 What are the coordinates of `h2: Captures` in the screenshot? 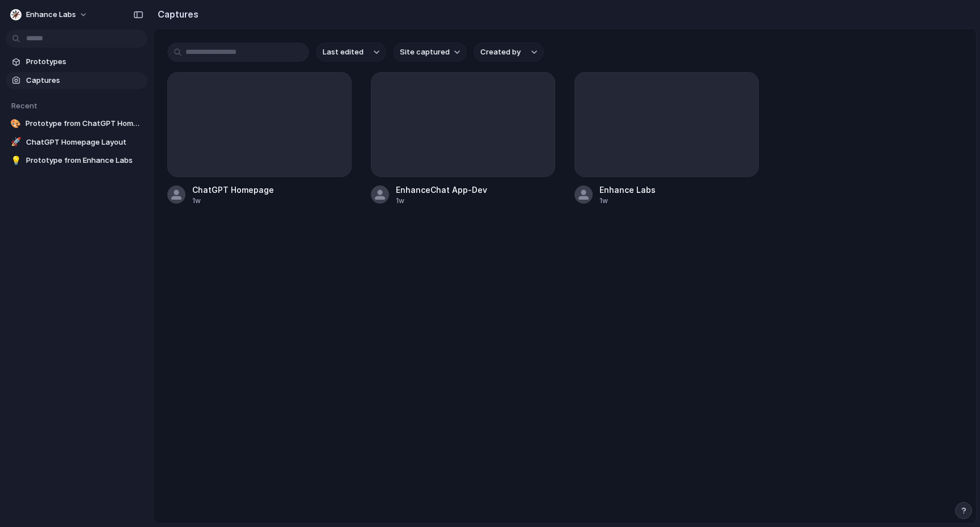 It's located at (176, 14).